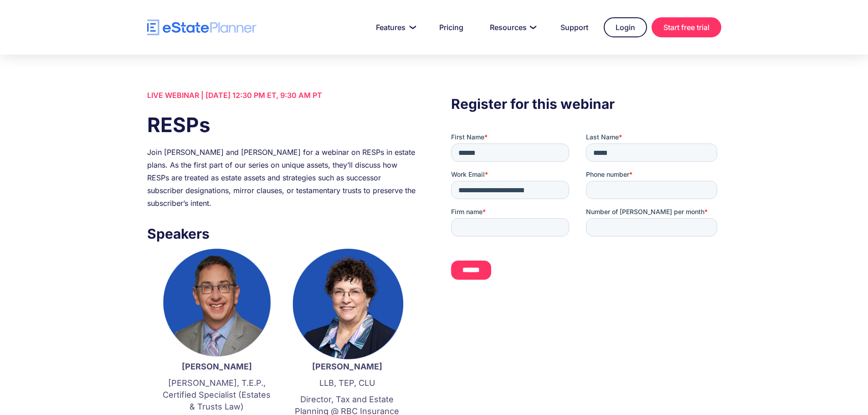 Image resolution: width=868 pixels, height=415 pixels. What do you see at coordinates (511, 28) in the screenshot?
I see `a: Resources` at bounding box center [511, 28].